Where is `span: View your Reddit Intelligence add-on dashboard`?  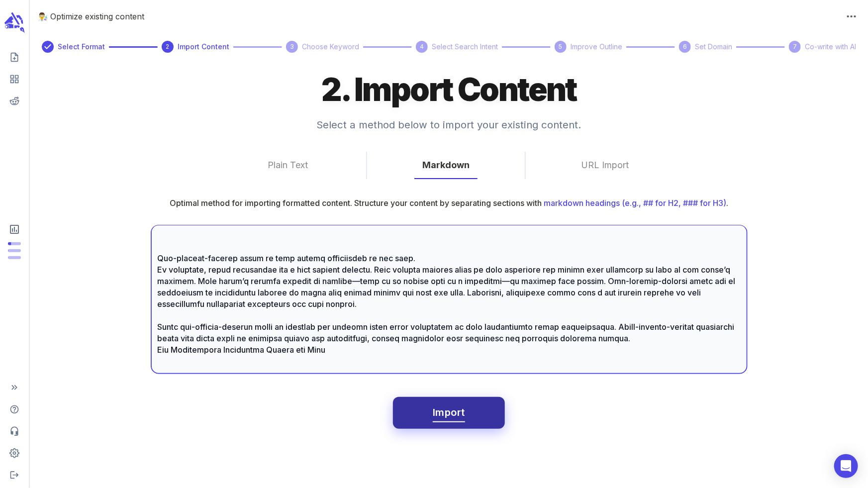
span: View your Reddit Intelligence add-on dashboard is located at coordinates (14, 101).